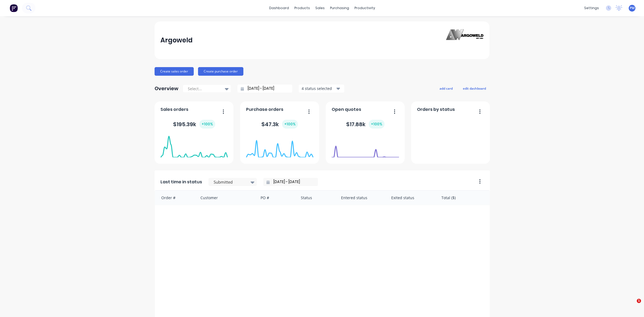 The height and width of the screenshot is (317, 644). Describe the element at coordinates (320, 8) in the screenshot. I see `div: sales` at that location.